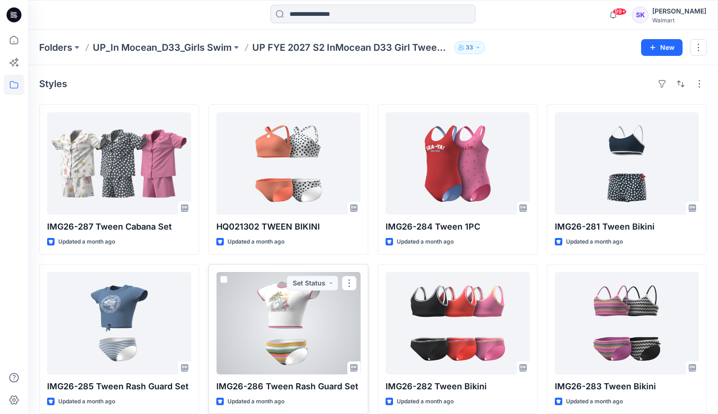  What do you see at coordinates (288, 387) in the screenshot?
I see `p: IMG26-286 Tween Rash Guard Set` at bounding box center [288, 387].